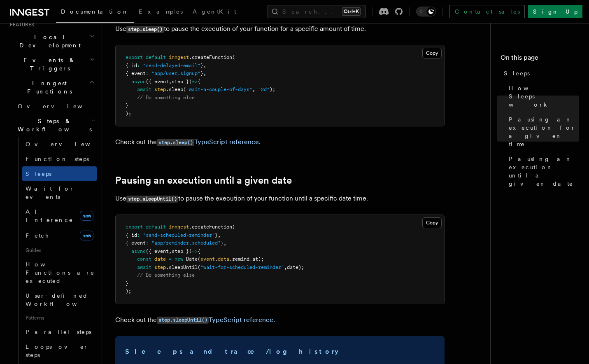  What do you see at coordinates (296, 267) in the screenshot?
I see `span: date);` at bounding box center [296, 267].